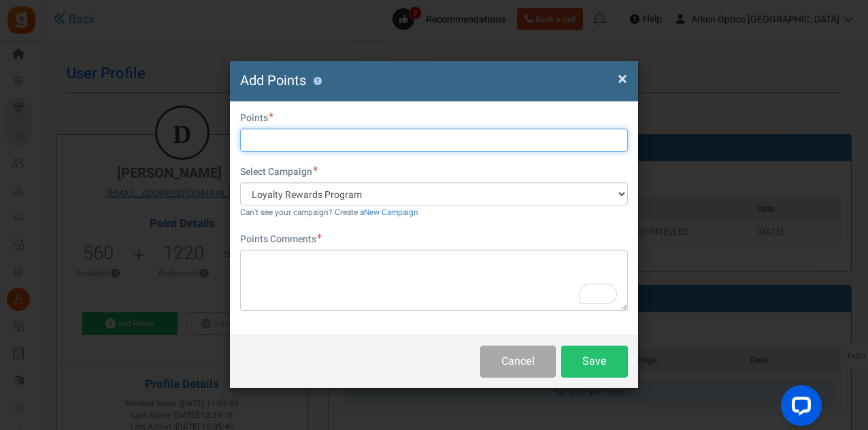 The height and width of the screenshot is (430, 868). Describe the element at coordinates (272, 81) in the screenshot. I see `span: Add Points` at that location.